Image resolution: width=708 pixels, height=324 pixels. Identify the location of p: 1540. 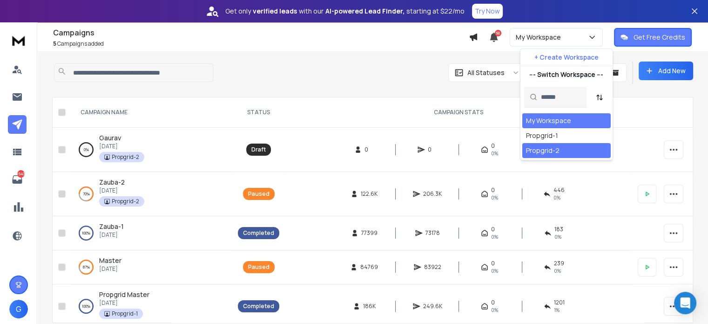
(21, 174).